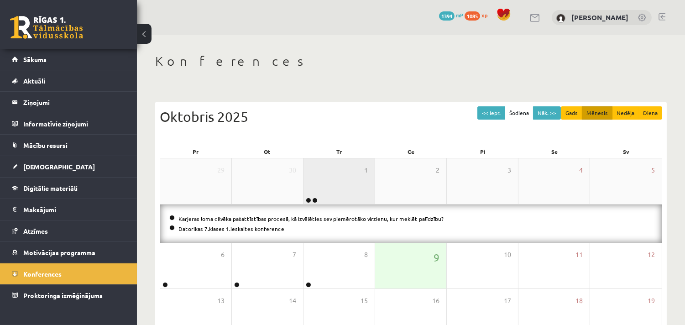 The height and width of the screenshot is (325, 685). Describe the element at coordinates (311, 219) in the screenshot. I see `a: Karjeras loma cilvēka pašattīstības procesā, kā izvēlēties sev piemērotāko virzienu, kur meklēt p...` at that location.